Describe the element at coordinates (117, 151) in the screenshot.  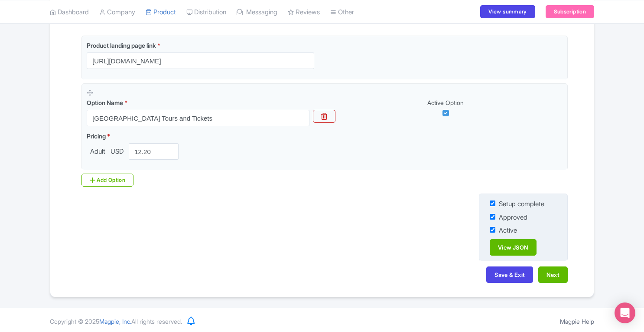
I see `span: USD` at that location.